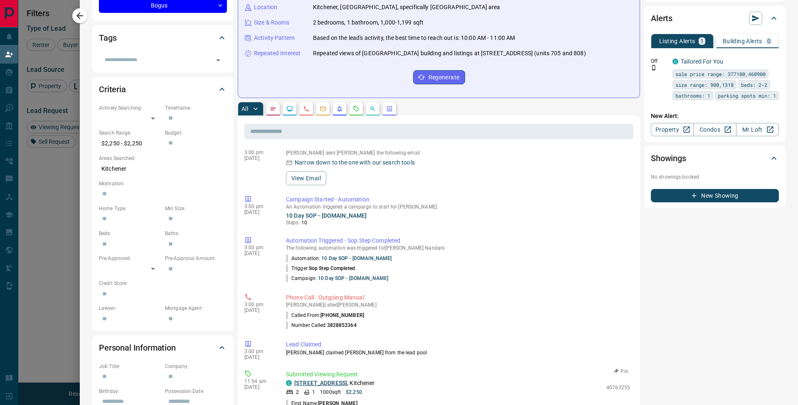 The width and height of the screenshot is (798, 405). Describe the element at coordinates (304, 223) in the screenshot. I see `span: 10` at that location.